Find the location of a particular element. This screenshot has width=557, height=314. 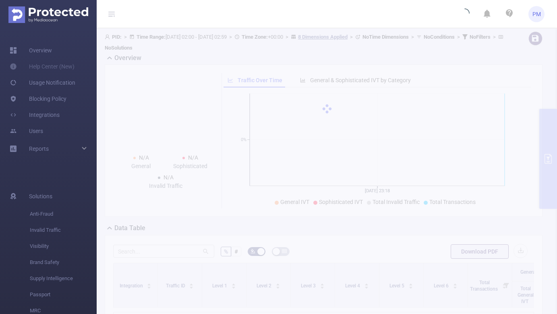

span: Anti-Fraud is located at coordinates (63, 214).